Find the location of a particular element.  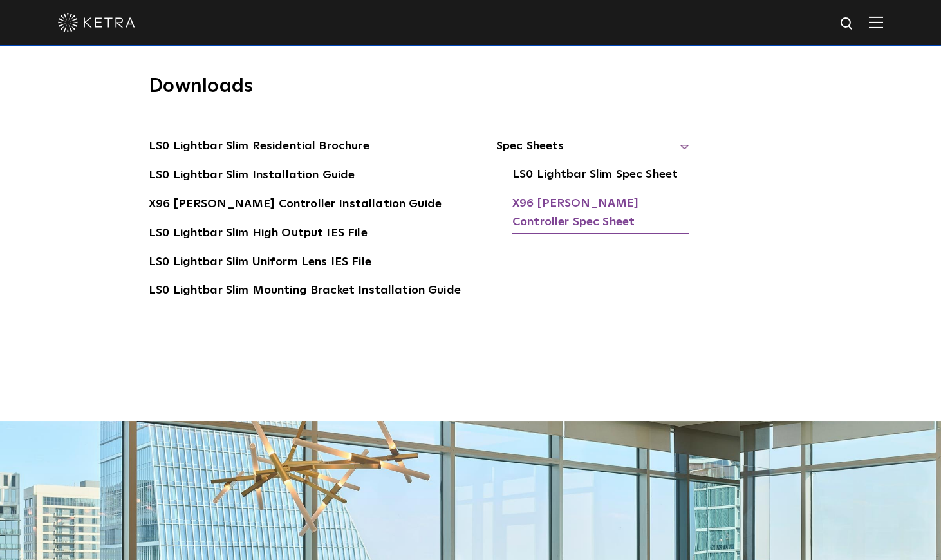

a: LS0 Lightbar Slim Spec Sheet is located at coordinates (595, 175).